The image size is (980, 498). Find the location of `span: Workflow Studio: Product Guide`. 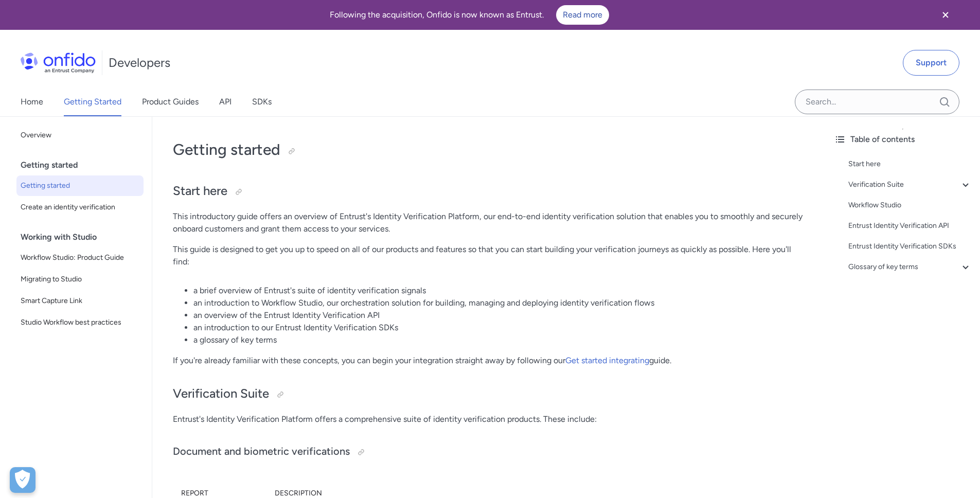

span: Workflow Studio: Product Guide is located at coordinates (80, 258).